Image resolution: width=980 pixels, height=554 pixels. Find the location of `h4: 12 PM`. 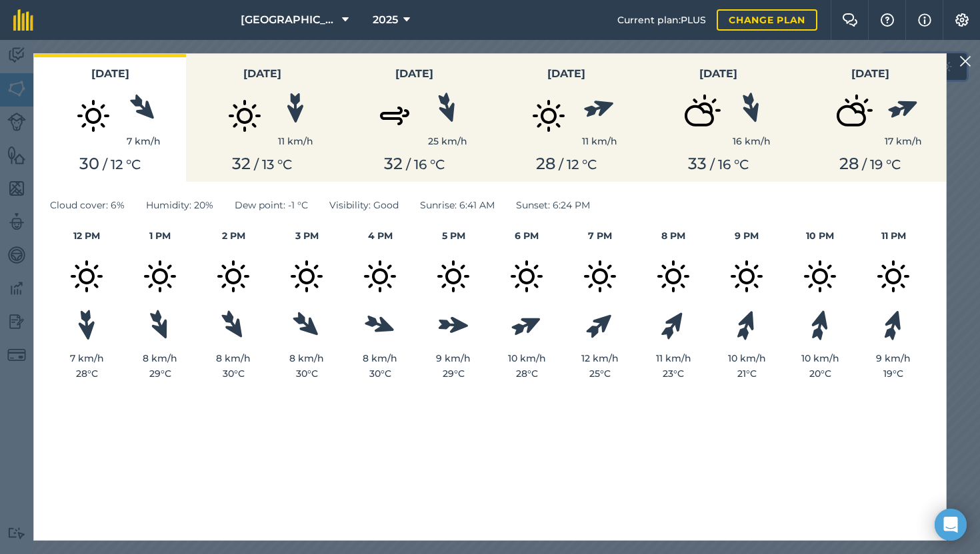

h4: 12 PM is located at coordinates (87, 236).